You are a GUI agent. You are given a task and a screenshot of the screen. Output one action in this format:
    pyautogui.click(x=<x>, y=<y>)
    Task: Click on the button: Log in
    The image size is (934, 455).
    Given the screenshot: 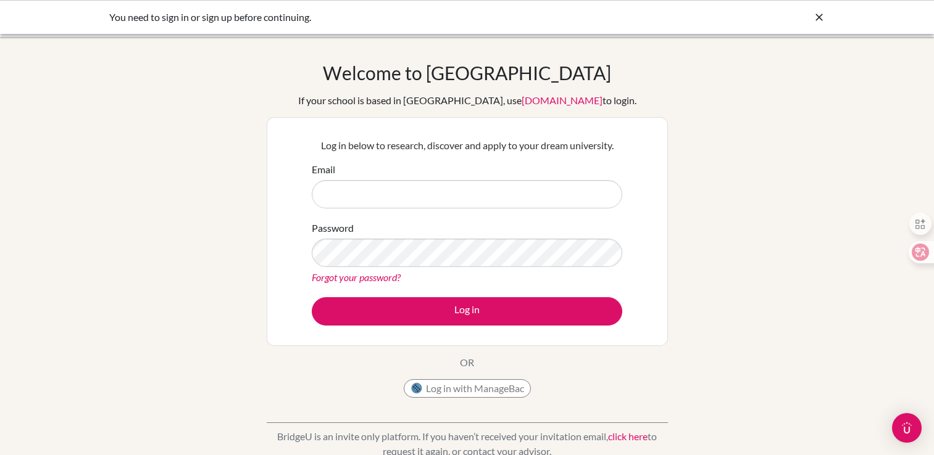 What is the action you would take?
    pyautogui.click(x=466, y=312)
    